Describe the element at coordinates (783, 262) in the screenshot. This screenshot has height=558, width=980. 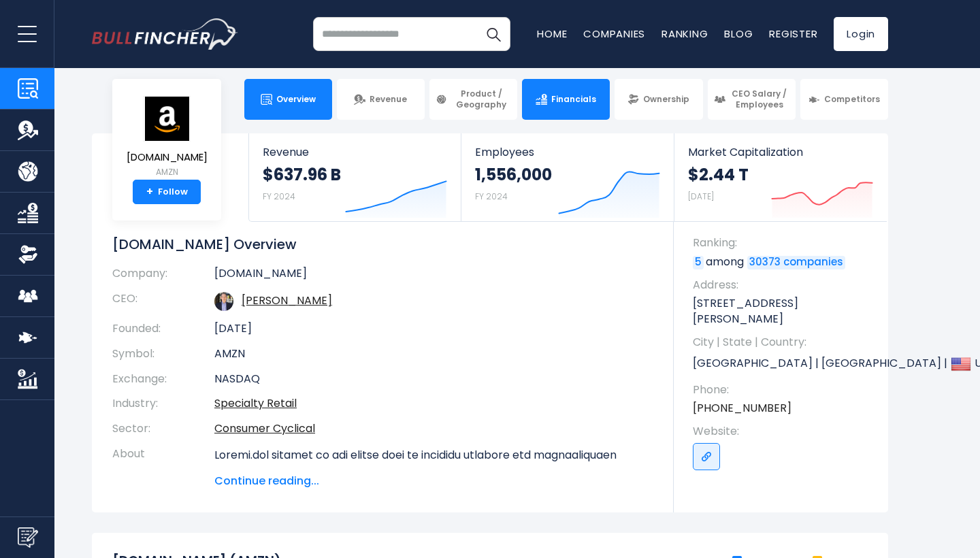
I see `p: among` at that location.